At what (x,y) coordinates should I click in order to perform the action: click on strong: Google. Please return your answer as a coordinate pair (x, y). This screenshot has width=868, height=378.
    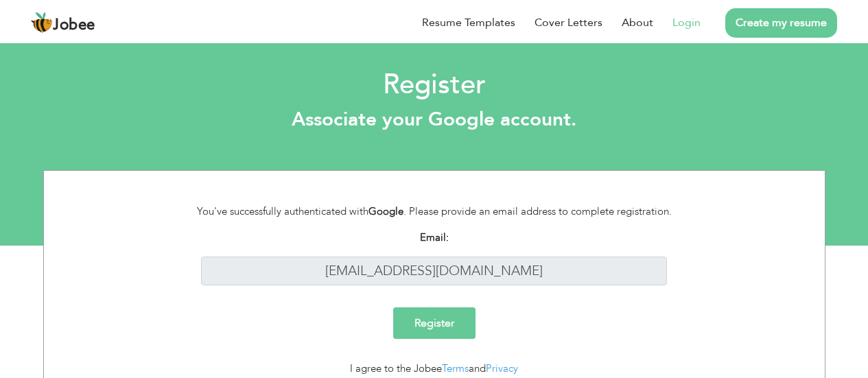
    Looking at the image, I should click on (386, 211).